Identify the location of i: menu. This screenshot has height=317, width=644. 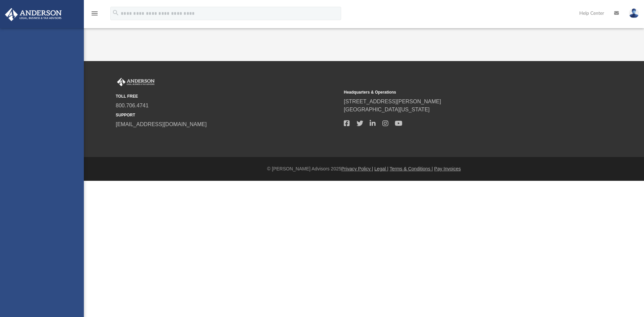
(95, 13).